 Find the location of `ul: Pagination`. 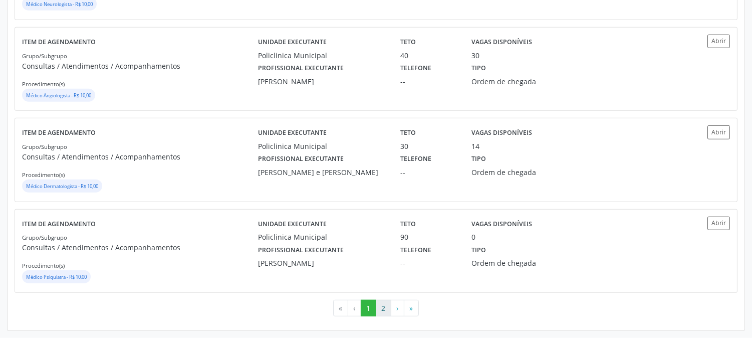

ul: Pagination is located at coordinates (376, 308).